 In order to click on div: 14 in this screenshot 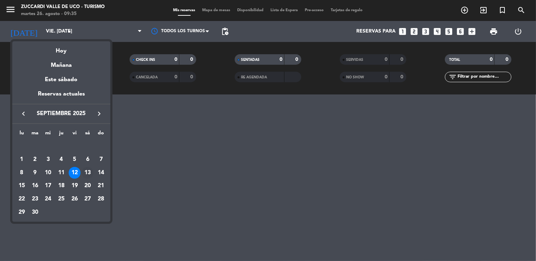, I will do `click(101, 173)`.